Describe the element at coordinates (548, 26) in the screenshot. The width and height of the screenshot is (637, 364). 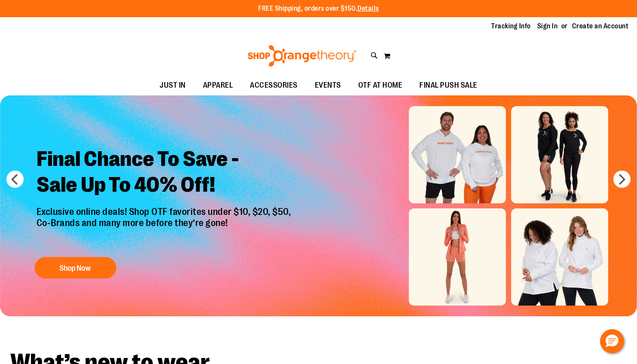
I see `a: Sign In` at that location.